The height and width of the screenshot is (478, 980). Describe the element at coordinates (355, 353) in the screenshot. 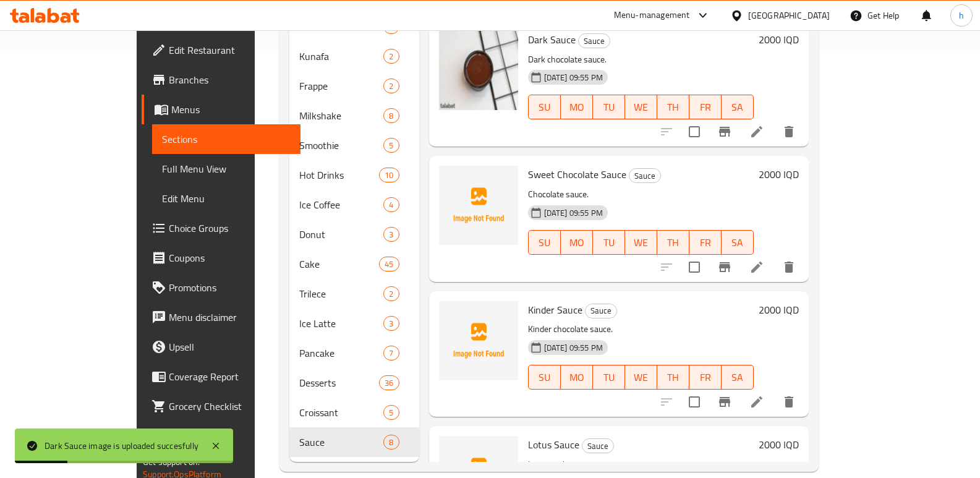

I see `div: Pancake7` at that location.